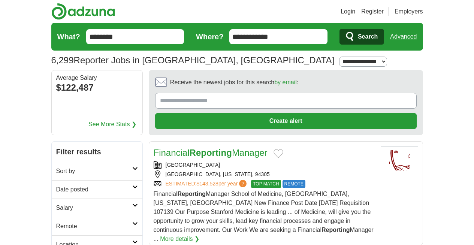  What do you see at coordinates (97, 226) in the screenshot?
I see `a: Remote` at bounding box center [97, 226].